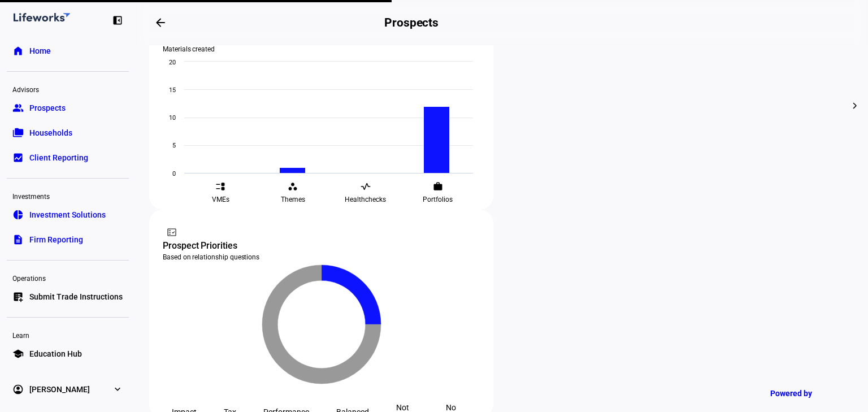 This screenshot has width=868, height=412. What do you see at coordinates (68, 133) in the screenshot?
I see `a: folder_copyHouseholds` at bounding box center [68, 133].